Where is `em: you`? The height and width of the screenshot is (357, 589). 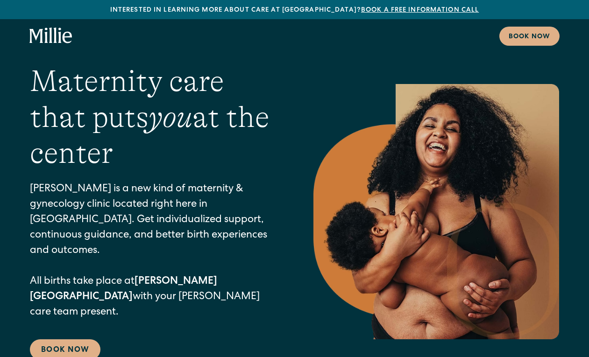 em: you is located at coordinates (170, 117).